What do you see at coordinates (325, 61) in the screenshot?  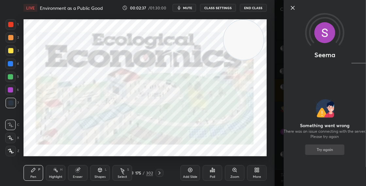 I see `div: animation` at bounding box center [325, 61].